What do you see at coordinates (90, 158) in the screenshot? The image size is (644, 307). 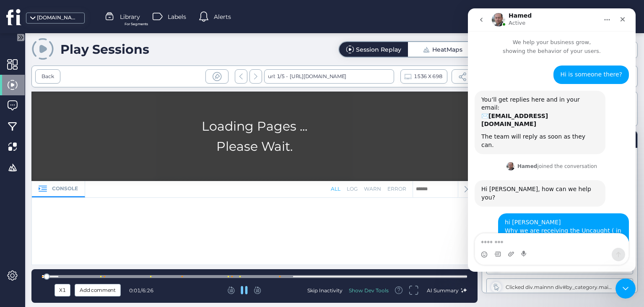 I see `div: joined the conversation` at bounding box center [90, 158].